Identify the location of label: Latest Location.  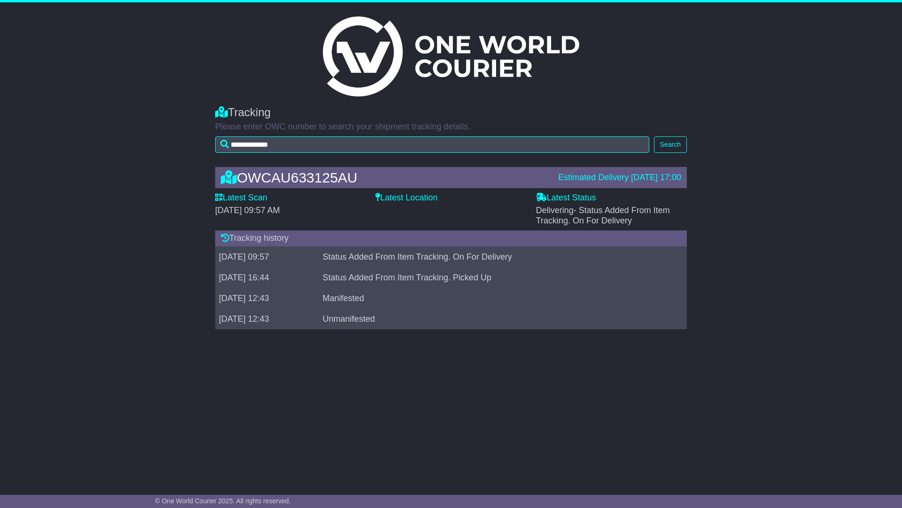
(407, 198).